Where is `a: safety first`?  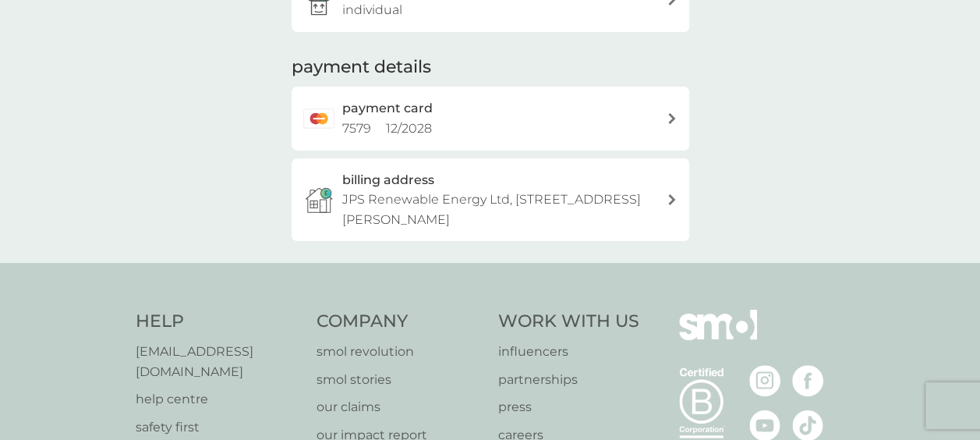
a: safety first is located at coordinates (218, 428).